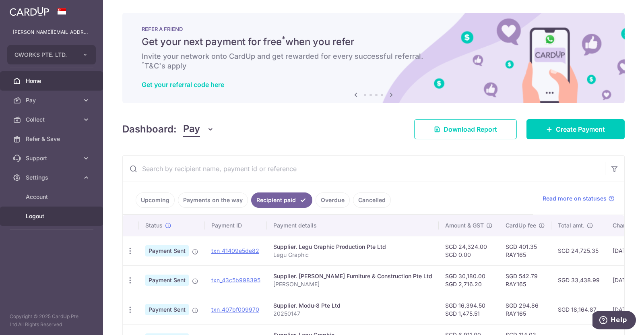  What do you see at coordinates (235, 309) in the screenshot?
I see `a: txn_407bf009970` at bounding box center [235, 309].